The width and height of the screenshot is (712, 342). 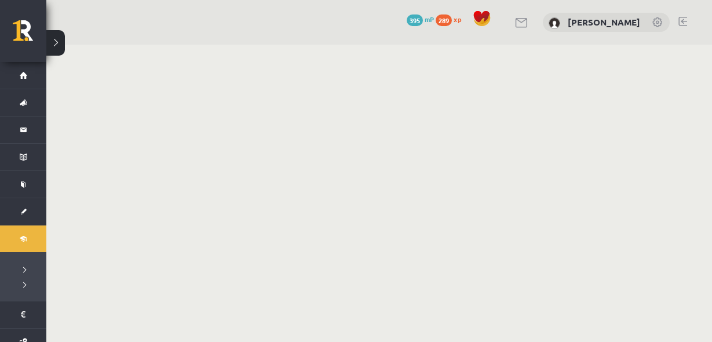 What do you see at coordinates (30, 35) in the screenshot?
I see `a: Rīgas 1. Tālmācības vidusskola` at bounding box center [30, 35].